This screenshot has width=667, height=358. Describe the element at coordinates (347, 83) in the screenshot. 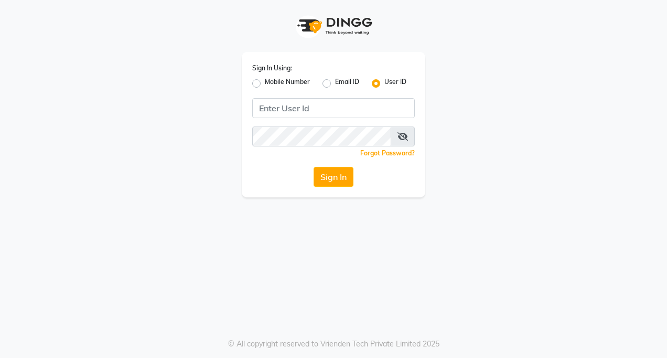

I see `label: Email ID` at that location.